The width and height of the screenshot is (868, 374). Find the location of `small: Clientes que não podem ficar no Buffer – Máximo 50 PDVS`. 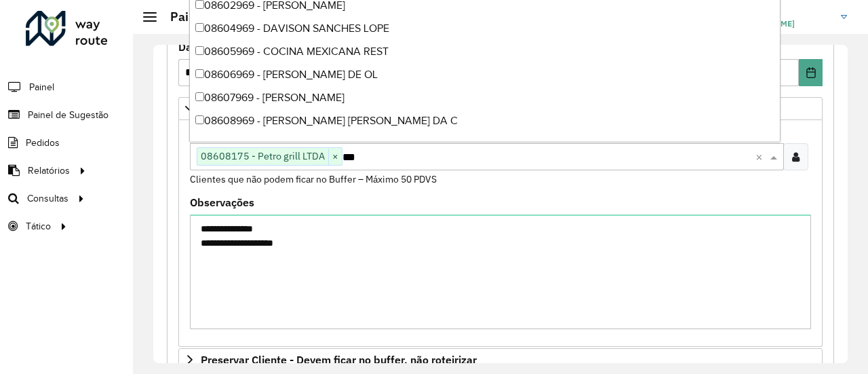

small: Clientes que não podem ficar no Buffer – Máximo 50 PDVS is located at coordinates (314, 179).